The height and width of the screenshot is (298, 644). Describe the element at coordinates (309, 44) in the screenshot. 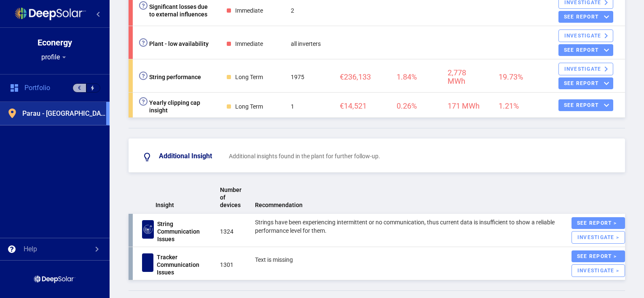

I see `div: all inverters` at that location.